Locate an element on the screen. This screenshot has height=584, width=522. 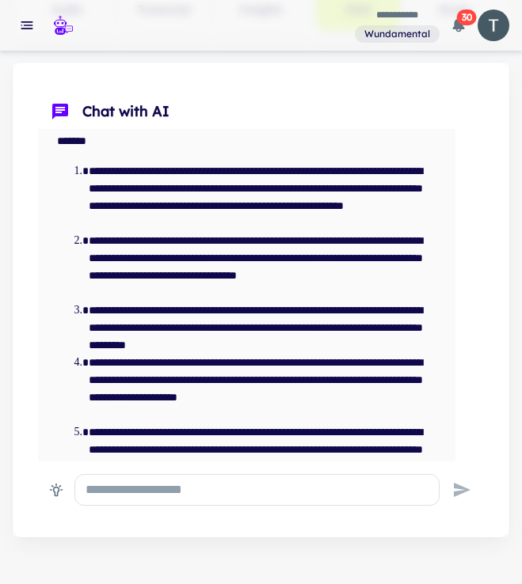
button: 30 is located at coordinates (459, 25).